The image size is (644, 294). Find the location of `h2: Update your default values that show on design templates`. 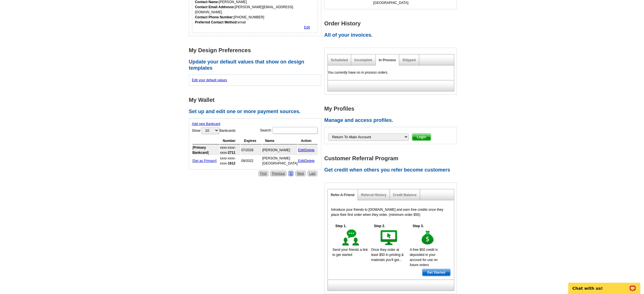

h2: Update your default values that show on design templates is located at coordinates (257, 65).